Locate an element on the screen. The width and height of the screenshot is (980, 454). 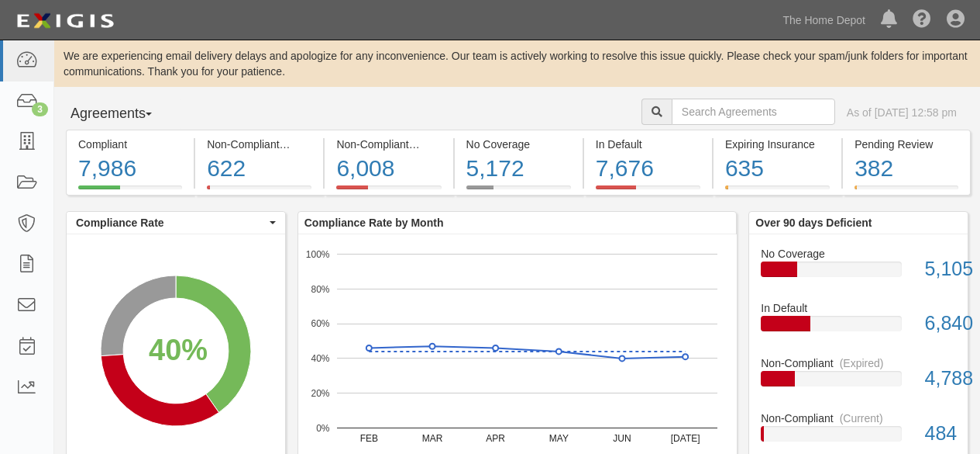
text: APR is located at coordinates (495, 438).